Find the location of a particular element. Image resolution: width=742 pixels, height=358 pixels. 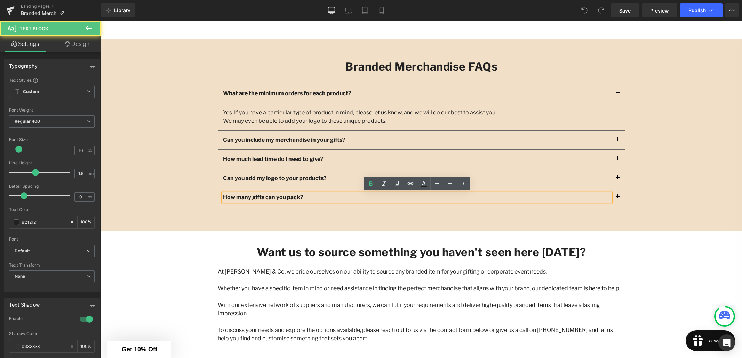

p: Whether you have a specific item in mind or need assistance in finding the perfect merchandise th... is located at coordinates (321, 268).